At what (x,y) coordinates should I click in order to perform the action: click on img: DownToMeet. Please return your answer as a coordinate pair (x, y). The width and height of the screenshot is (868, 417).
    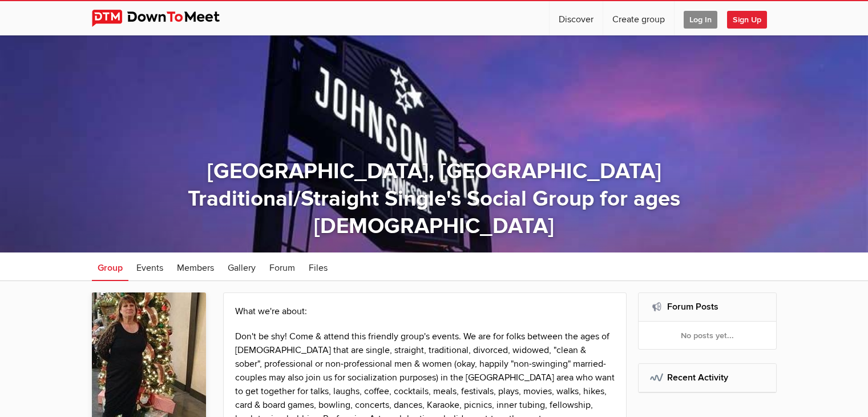
    Looking at the image, I should click on (165, 18).